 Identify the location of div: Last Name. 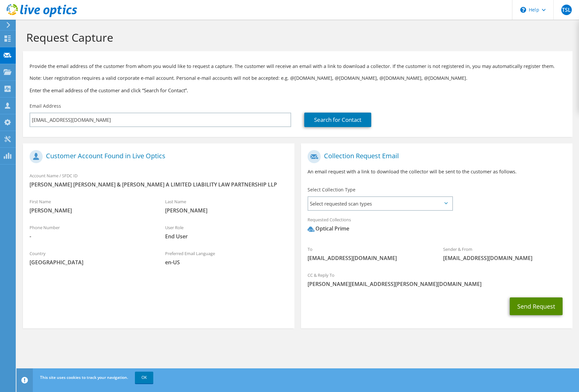
(226, 206).